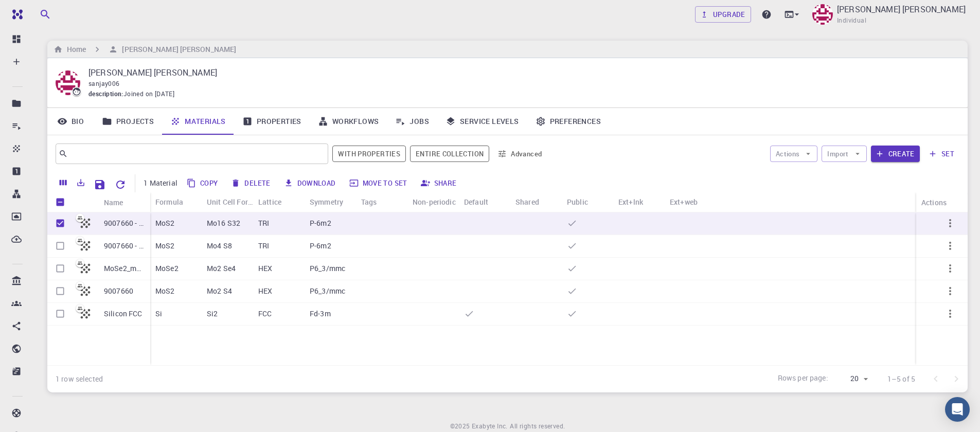  Describe the element at coordinates (100, 185) in the screenshot. I see `button: Save Explorer Settings` at that location.